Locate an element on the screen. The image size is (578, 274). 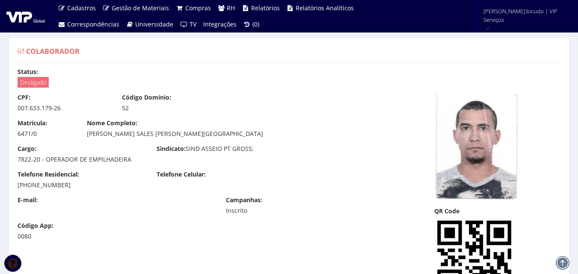
span: TV is located at coordinates (193, 24).